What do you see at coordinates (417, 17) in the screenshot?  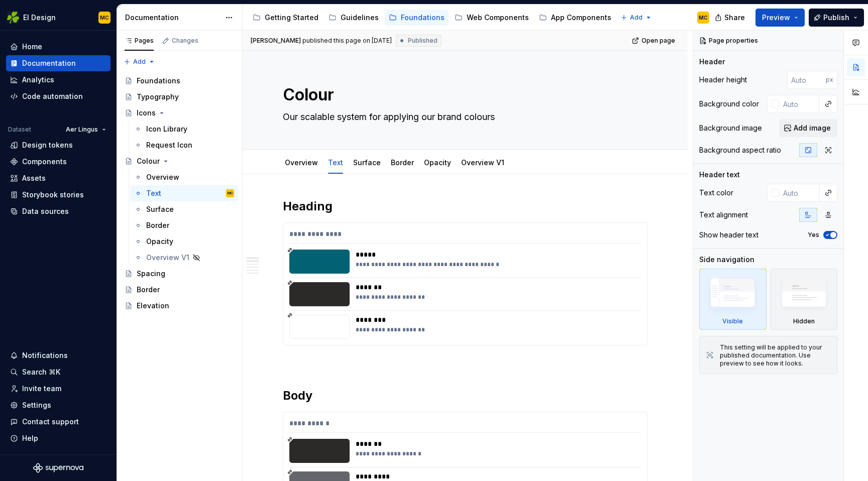 I see `a: Foundations` at bounding box center [417, 17].